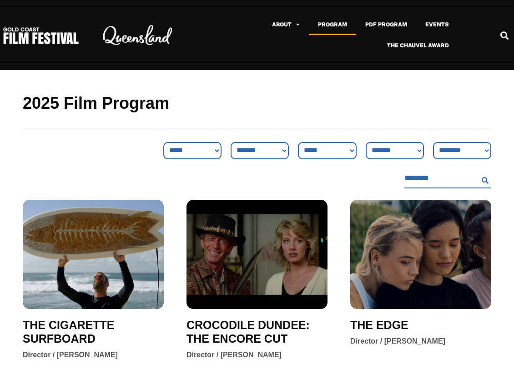 This screenshot has height=370, width=514. What do you see at coordinates (93, 331) in the screenshot?
I see `span: THE CIGARETTE SURFBOARD` at bounding box center [93, 331].